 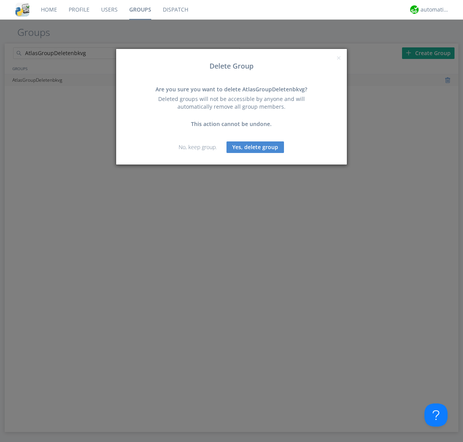 I want to click on div: Deleted groups will not be accessible by anyone and will automatically remove all group members., so click(x=231, y=103).